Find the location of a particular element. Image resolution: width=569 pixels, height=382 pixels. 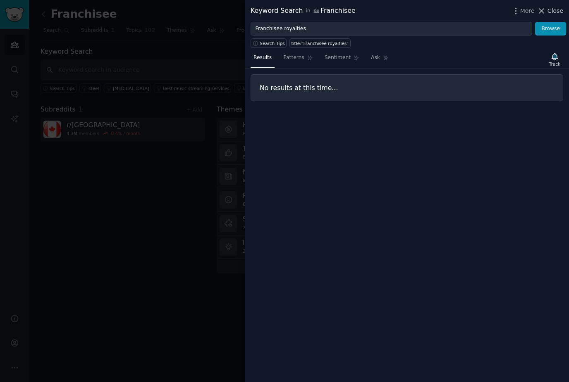

button: More is located at coordinates (523, 11).